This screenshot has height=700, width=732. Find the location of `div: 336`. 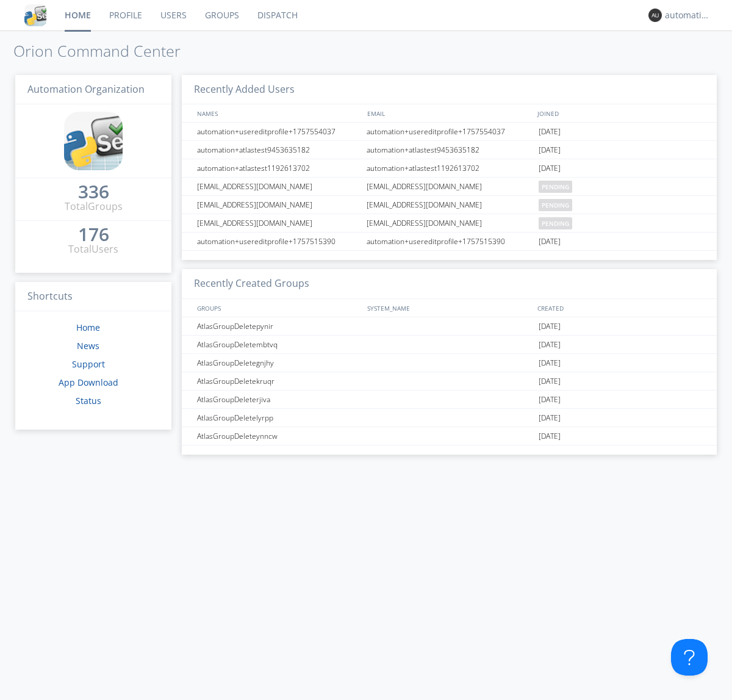

div: 336 is located at coordinates (94, 192).